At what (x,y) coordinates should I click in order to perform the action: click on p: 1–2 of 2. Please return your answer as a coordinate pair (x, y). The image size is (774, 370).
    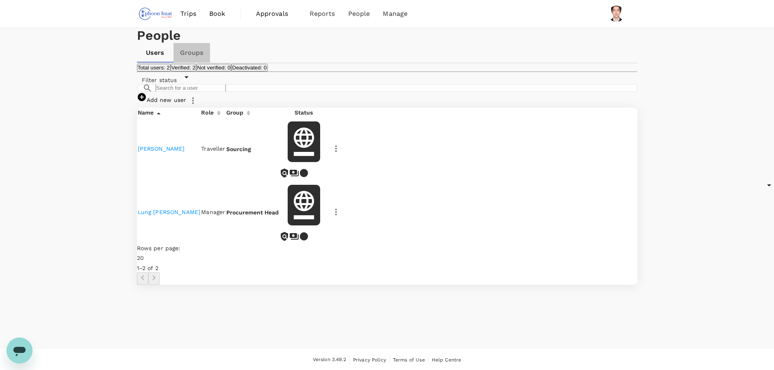
    Looking at the image, I should click on (158, 268).